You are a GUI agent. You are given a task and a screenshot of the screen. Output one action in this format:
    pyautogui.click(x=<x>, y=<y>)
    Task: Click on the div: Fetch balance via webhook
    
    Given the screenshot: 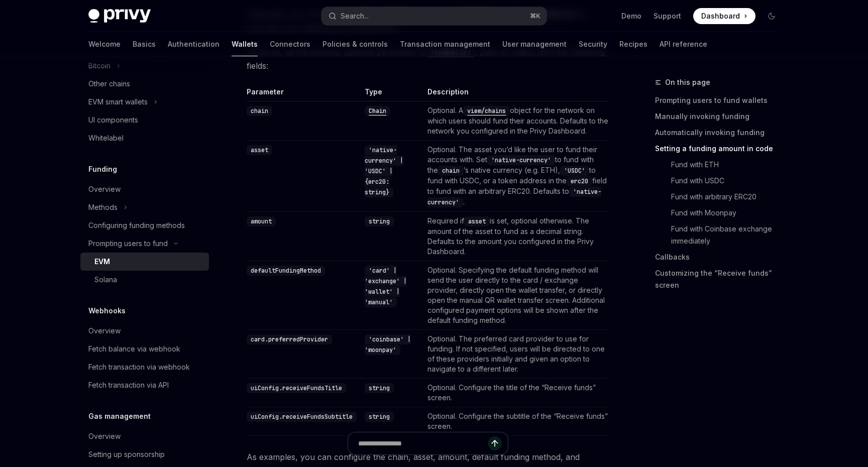 What is the action you would take?
    pyautogui.click(x=134, y=349)
    